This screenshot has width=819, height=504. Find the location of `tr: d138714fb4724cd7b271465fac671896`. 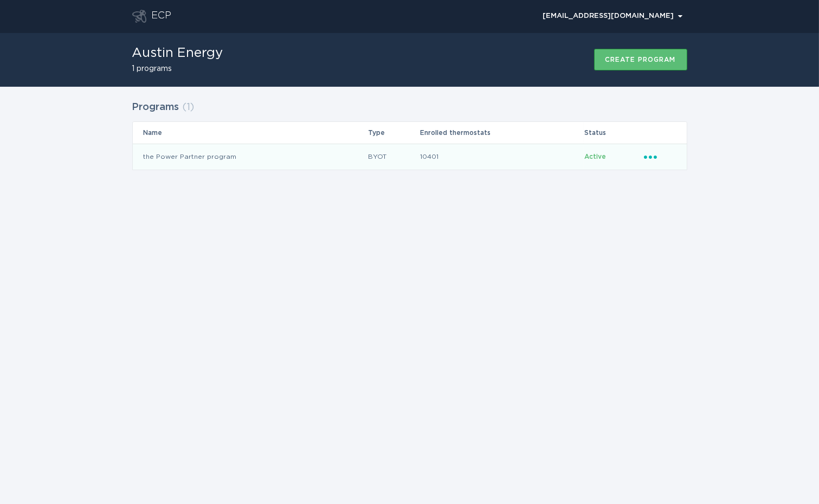

tr: d138714fb4724cd7b271465fac671896 is located at coordinates (410, 157).